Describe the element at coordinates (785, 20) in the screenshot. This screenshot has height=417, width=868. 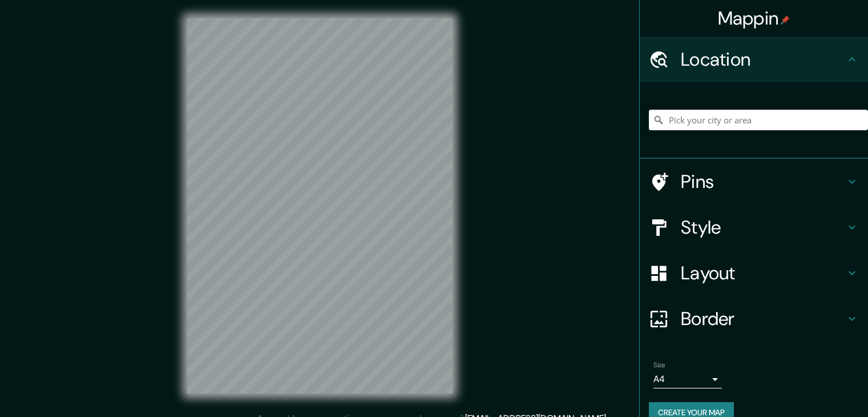
I see `img: pin-icon.png` at that location.